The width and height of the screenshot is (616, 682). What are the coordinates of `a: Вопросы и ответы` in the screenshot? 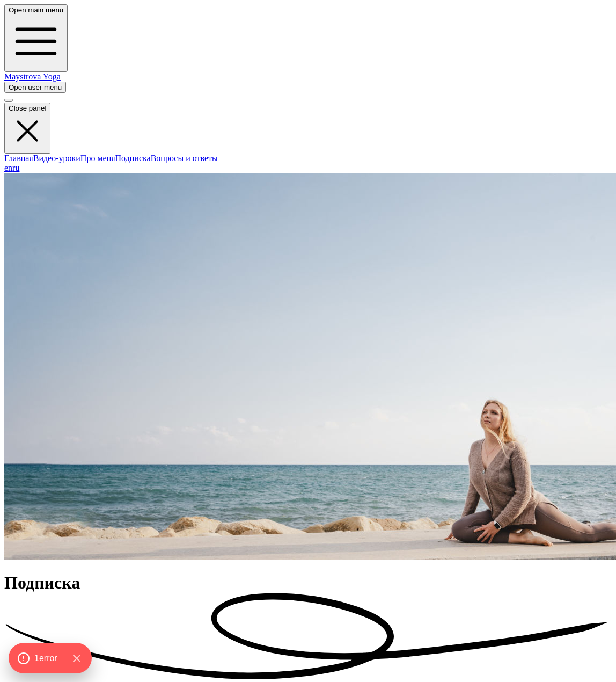 It's located at (184, 158).